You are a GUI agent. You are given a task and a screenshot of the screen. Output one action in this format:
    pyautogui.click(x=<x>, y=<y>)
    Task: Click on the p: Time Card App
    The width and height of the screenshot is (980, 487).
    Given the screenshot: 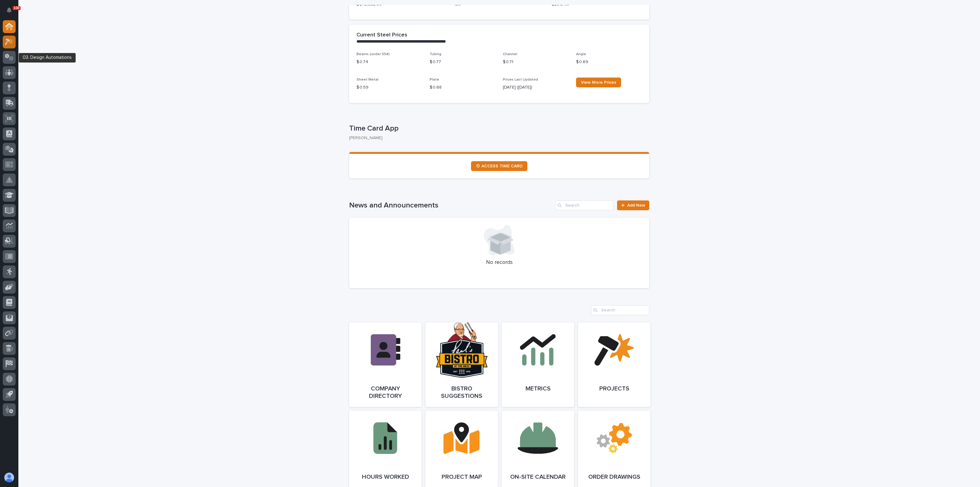 What is the action you would take?
    pyautogui.click(x=498, y=128)
    